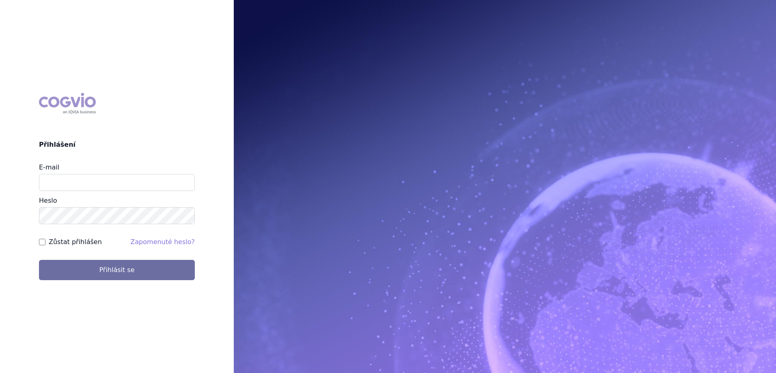 This screenshot has width=776, height=373. Describe the element at coordinates (162, 242) in the screenshot. I see `a: Zapomenuté heslo?` at that location.